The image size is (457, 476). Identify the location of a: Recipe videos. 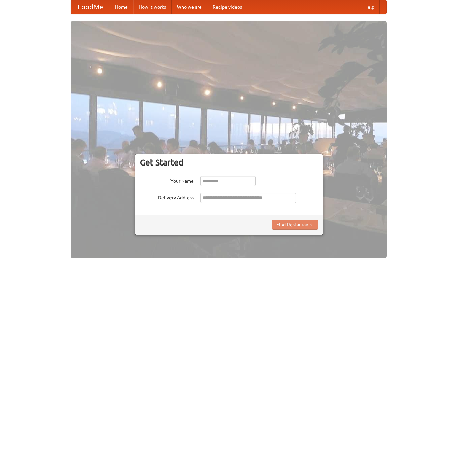
(228, 7).